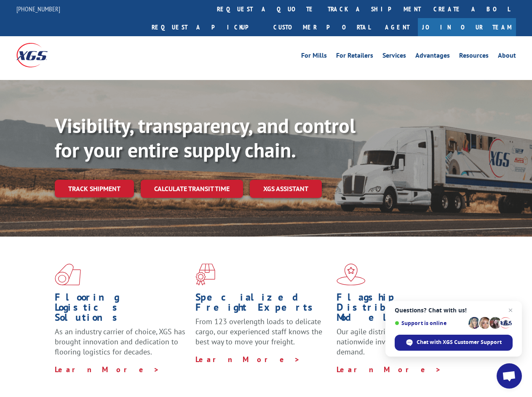 This screenshot has height=397, width=532. What do you see at coordinates (355, 57) in the screenshot?
I see `a: For Retailers` at bounding box center [355, 57].